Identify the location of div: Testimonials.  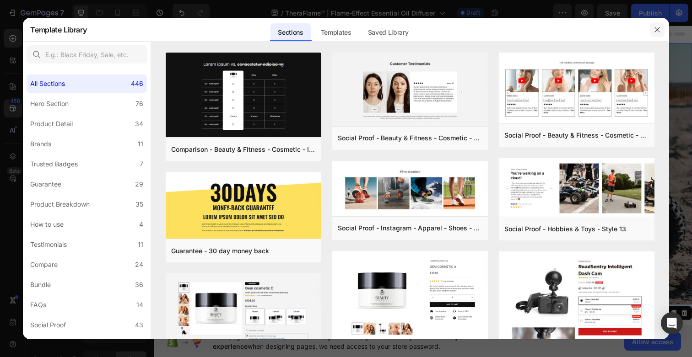
(49, 245).